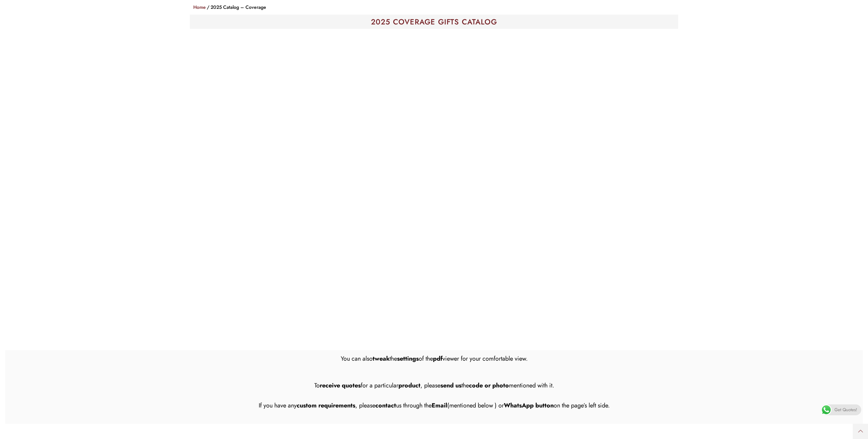  What do you see at coordinates (199, 7) in the screenshot?
I see `a: Home` at bounding box center [199, 7].